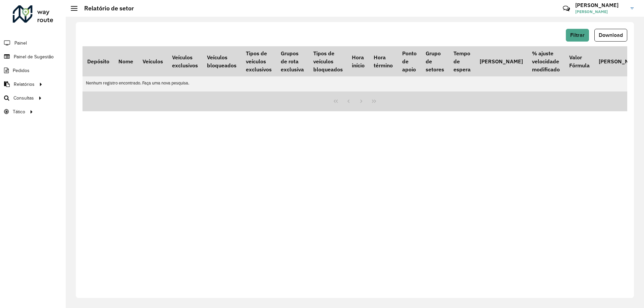 The width and height of the screenshot is (644, 308). What do you see at coordinates (358, 61) in the screenshot?
I see `th: Hora início` at bounding box center [358, 61].